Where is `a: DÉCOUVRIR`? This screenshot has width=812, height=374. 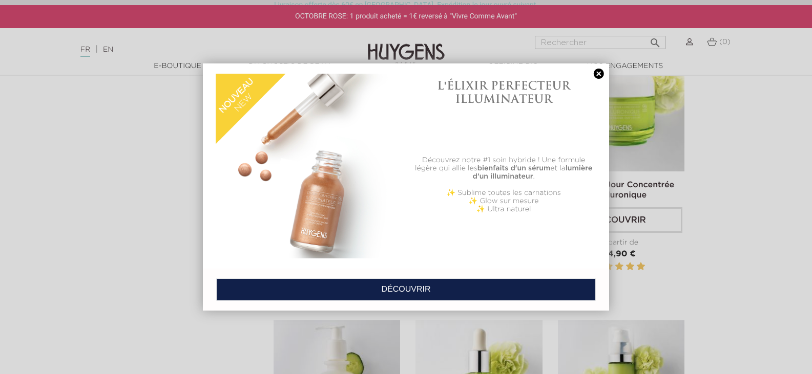 a: DÉCOUVRIR is located at coordinates (406, 290).